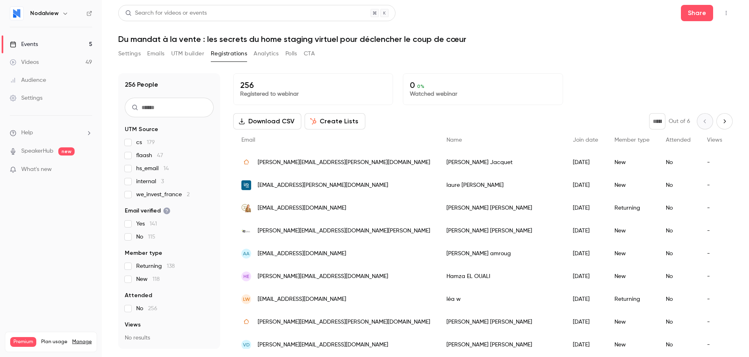  I want to click on span: Help, so click(27, 133).